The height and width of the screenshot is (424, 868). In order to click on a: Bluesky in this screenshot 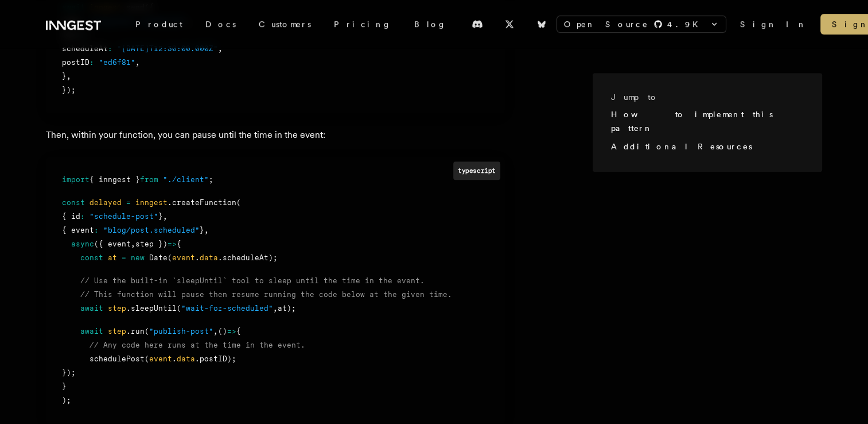, I will do `click(542, 24)`.